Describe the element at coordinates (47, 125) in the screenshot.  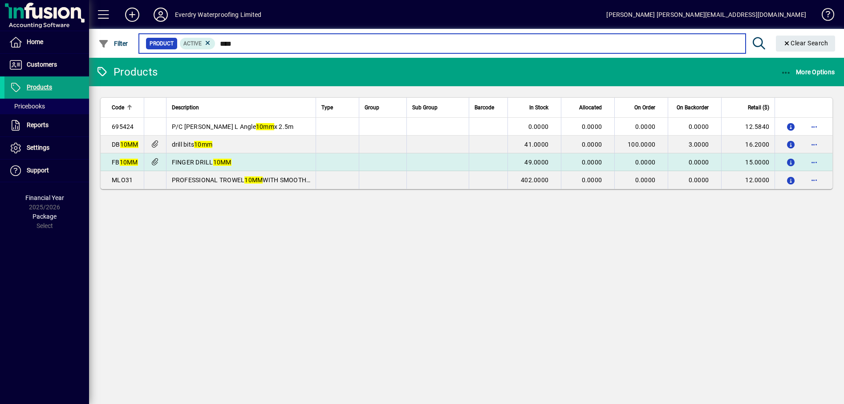
I see `a: Reports` at that location.